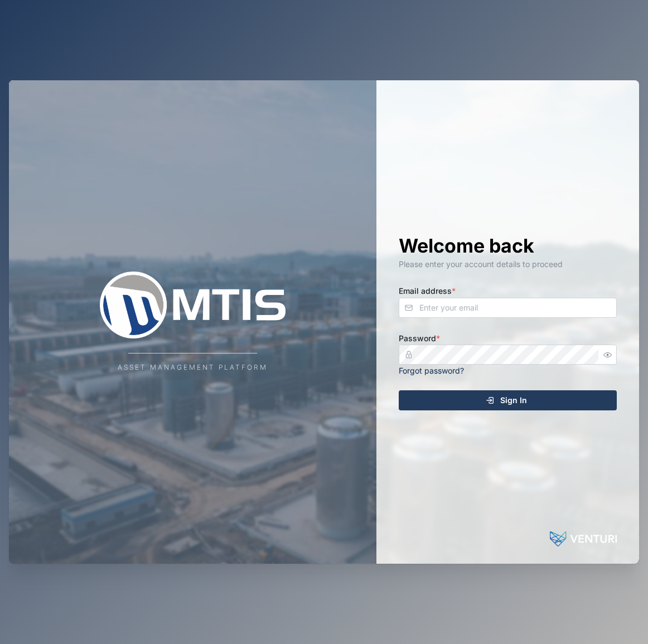 The width and height of the screenshot is (648, 644). I want to click on button: Sign In, so click(508, 400).